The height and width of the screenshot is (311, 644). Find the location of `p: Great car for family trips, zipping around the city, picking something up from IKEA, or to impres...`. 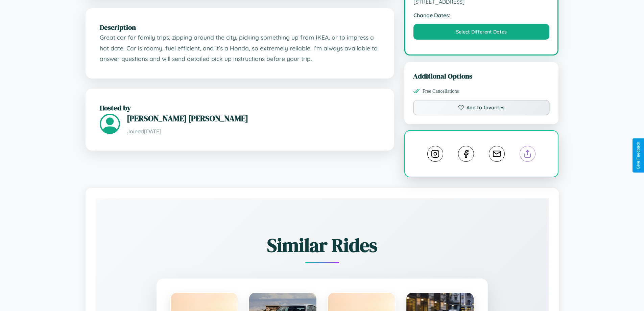

p: Great car for family trips, zipping around the city, picking something up from IKEA, or to impres... is located at coordinates (240, 48).